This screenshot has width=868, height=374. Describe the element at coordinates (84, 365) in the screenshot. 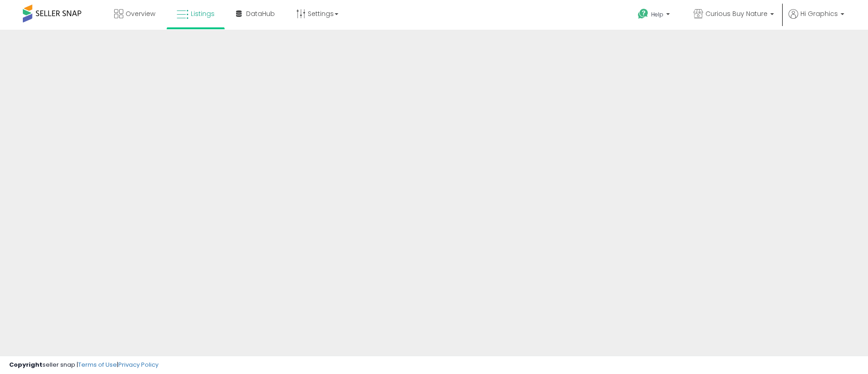

I see `div: seller snap | |` at that location.